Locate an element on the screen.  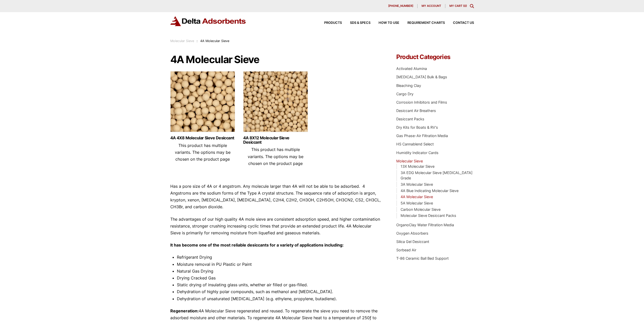
span: 4A Molecular Sieve is located at coordinates (214, 41).